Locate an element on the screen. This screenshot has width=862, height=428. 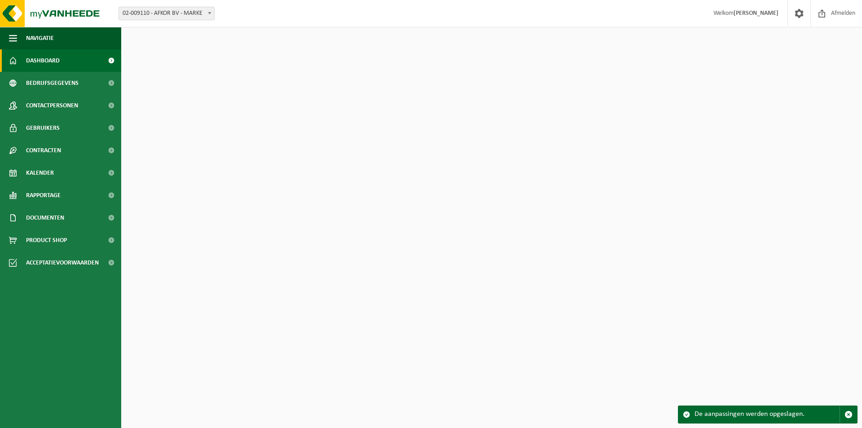
span: Dashboard is located at coordinates (43, 61).